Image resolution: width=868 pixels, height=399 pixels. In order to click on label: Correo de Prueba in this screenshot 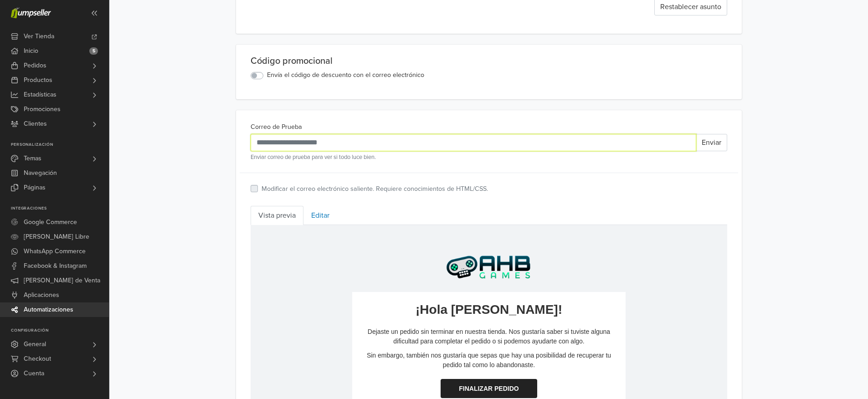, I will do `click(276, 127)`.